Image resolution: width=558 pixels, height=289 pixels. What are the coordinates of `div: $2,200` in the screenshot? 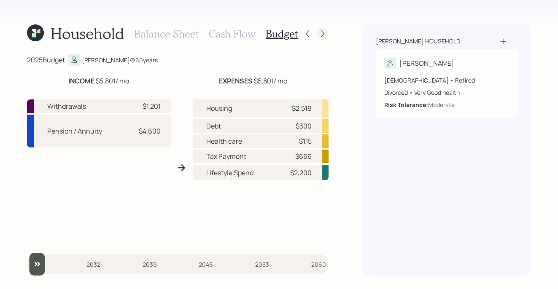 It's located at (301, 173).